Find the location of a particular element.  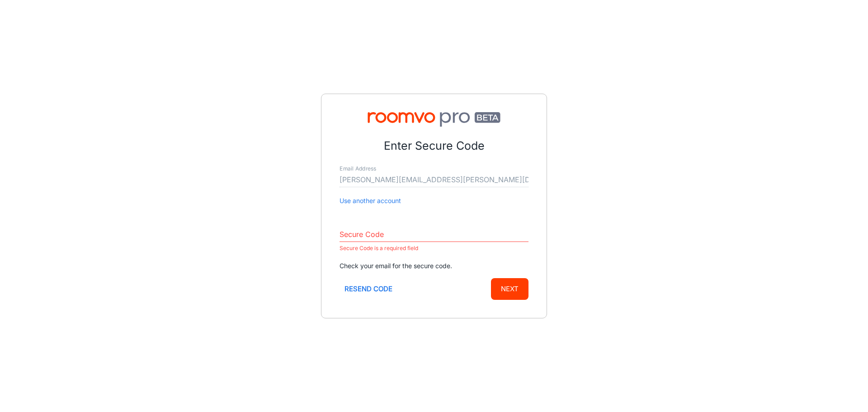

input: myname@example.com is located at coordinates (434, 180).